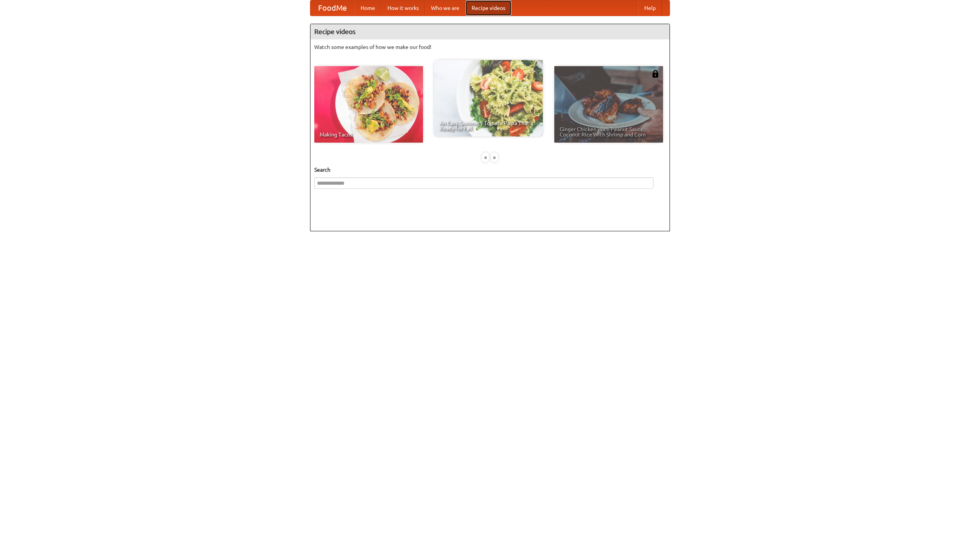 Image resolution: width=980 pixels, height=541 pixels. What do you see at coordinates (488, 99) in the screenshot?
I see `a: An Easy, Summery Tomato Pasta That's Ready for Fall` at bounding box center [488, 99].